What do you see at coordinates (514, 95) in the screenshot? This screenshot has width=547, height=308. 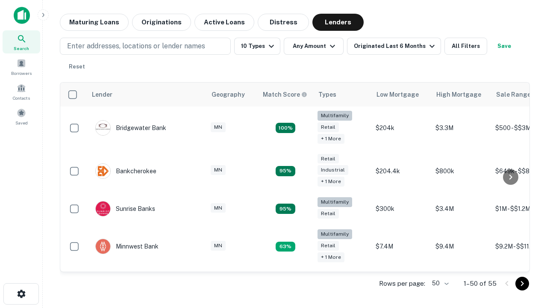 I see `div: Sale Range` at bounding box center [514, 95].